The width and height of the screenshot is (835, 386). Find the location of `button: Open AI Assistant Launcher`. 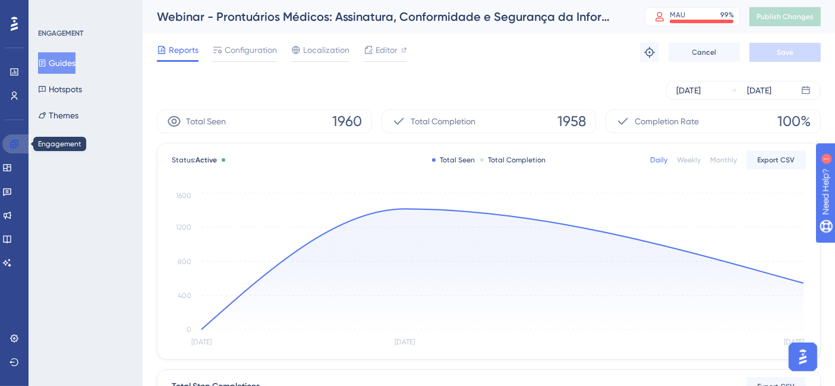

button: Open AI Assistant Launcher is located at coordinates (18, 18).